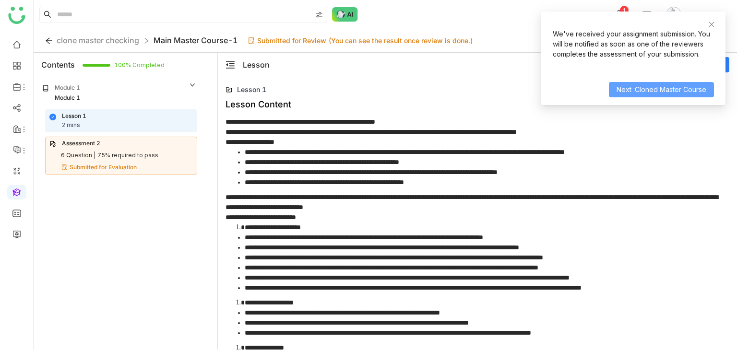 The image size is (737, 350). Describe the element at coordinates (345, 14) in the screenshot. I see `img: ask-buddy-normal.svg` at that location.